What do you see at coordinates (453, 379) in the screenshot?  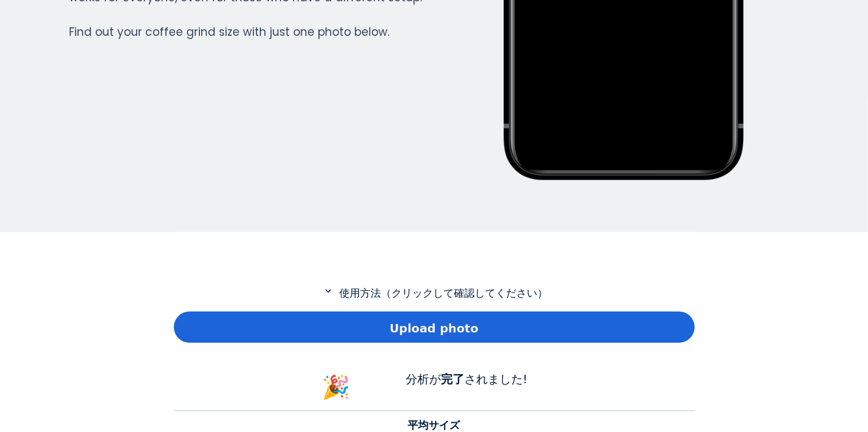 I see `b: 完了` at bounding box center [453, 379].